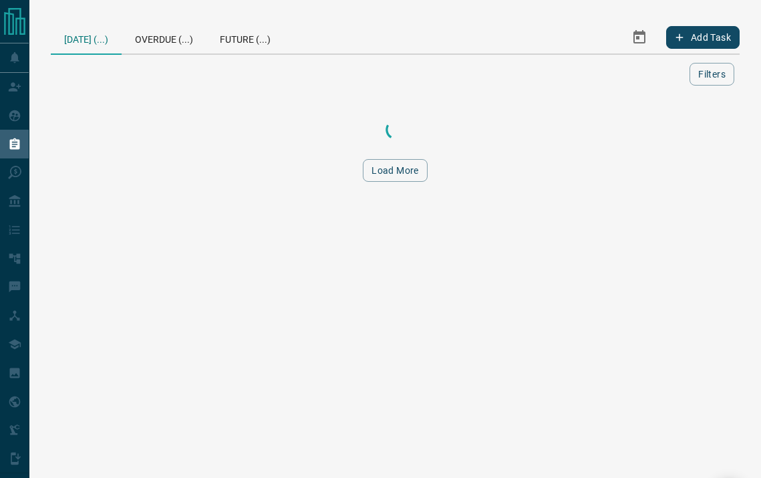 This screenshot has height=478, width=761. What do you see at coordinates (395, 170) in the screenshot?
I see `button: Load More` at bounding box center [395, 170].